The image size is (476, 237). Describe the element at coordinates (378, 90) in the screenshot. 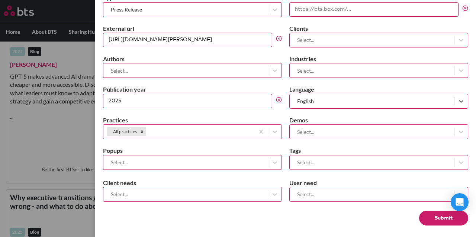

I see `label: Language` at that location.